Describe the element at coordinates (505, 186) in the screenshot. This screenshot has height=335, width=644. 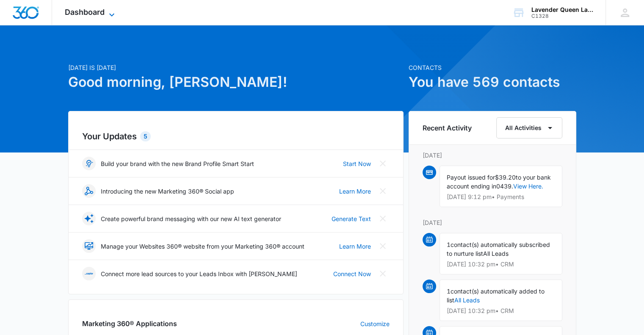
I see `span: 0439.` at that location.